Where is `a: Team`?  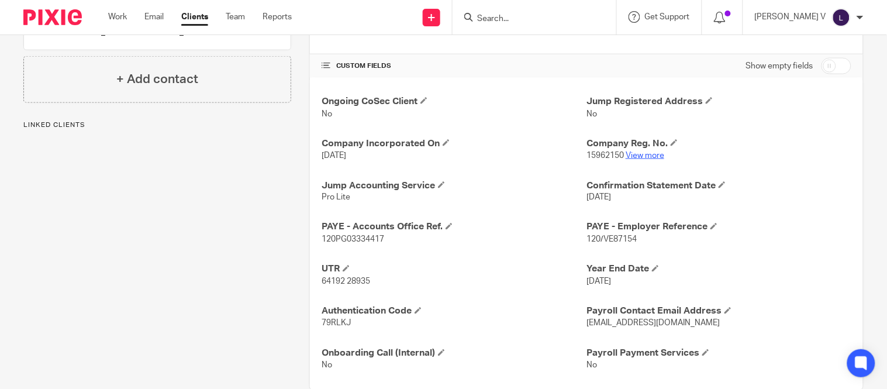
a: Team is located at coordinates (235, 17).